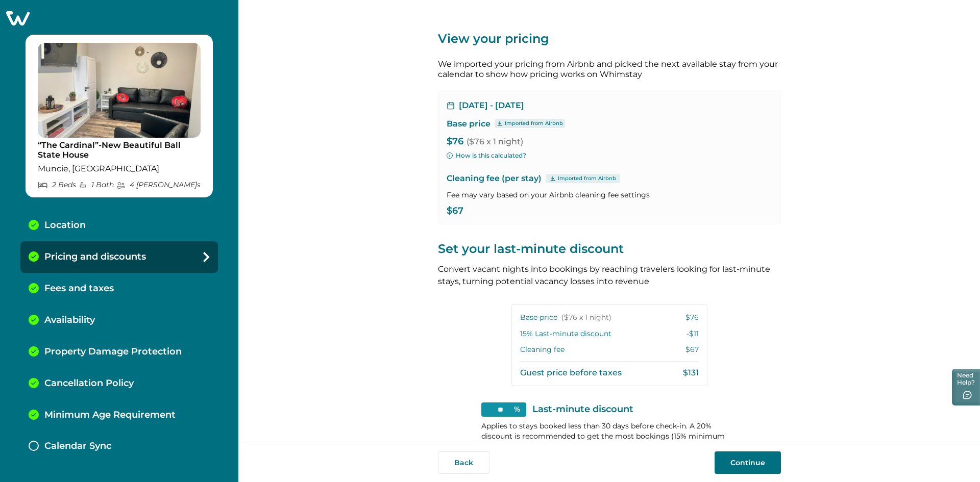  Describe the element at coordinates (113, 352) in the screenshot. I see `p: Property Damage Protection` at that location.